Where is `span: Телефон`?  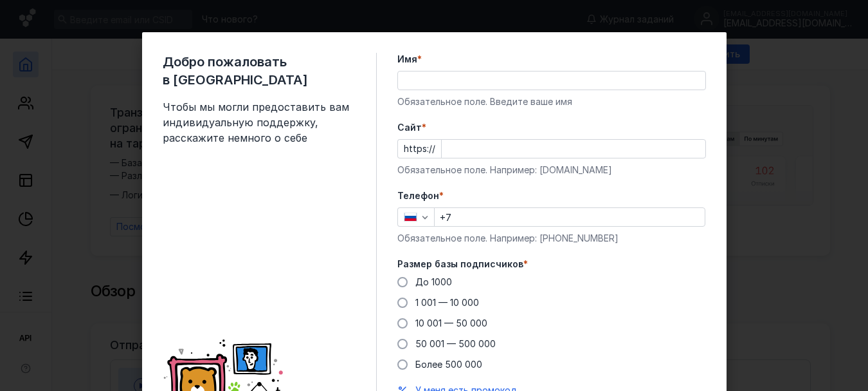
span: Телефон is located at coordinates (418, 196).